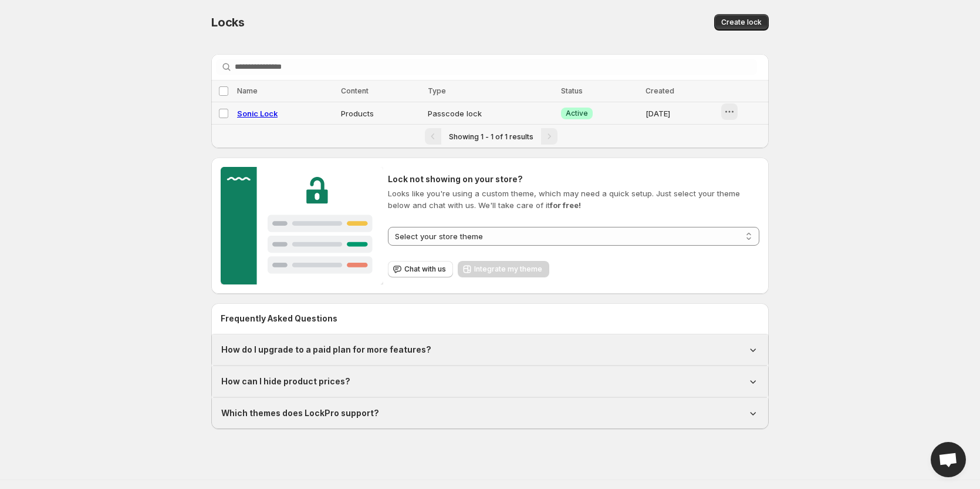  I want to click on strong: for free!, so click(565, 205).